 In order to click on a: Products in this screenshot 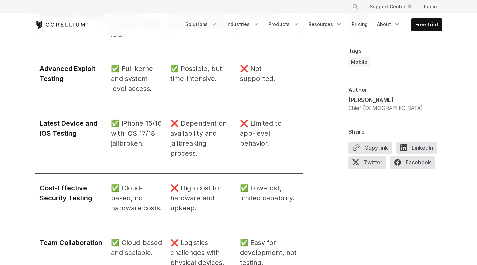, I will do `click(284, 24)`.